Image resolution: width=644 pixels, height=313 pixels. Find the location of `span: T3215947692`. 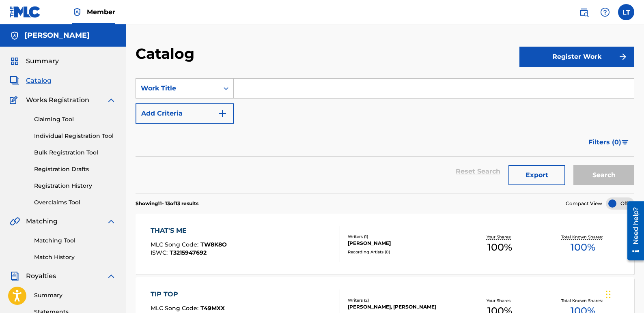

span: T3215947692 is located at coordinates (187, 253).